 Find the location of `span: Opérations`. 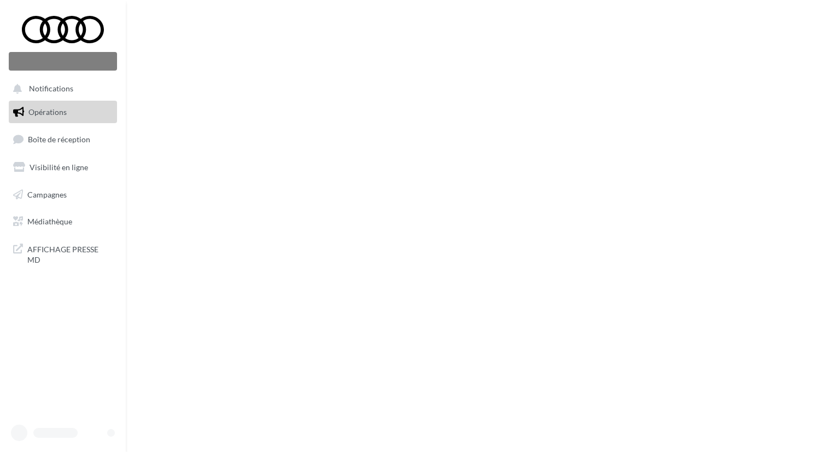

span: Opérations is located at coordinates (48, 112).